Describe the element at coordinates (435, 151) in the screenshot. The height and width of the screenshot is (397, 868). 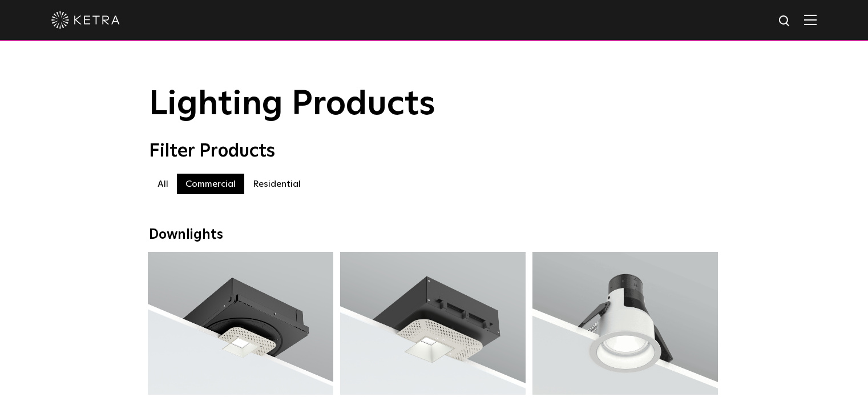
I see `div: Filter Products` at that location.